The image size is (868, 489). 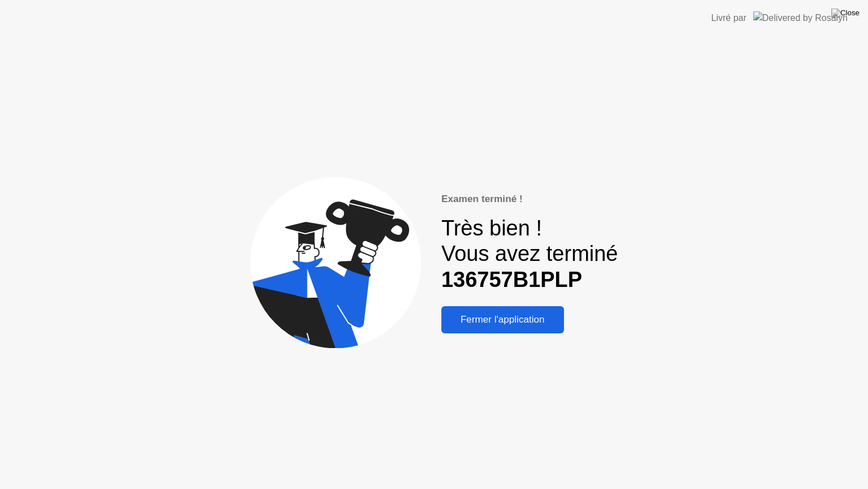 What do you see at coordinates (512, 279) in the screenshot?
I see `b: 136757B1PLP` at bounding box center [512, 279].